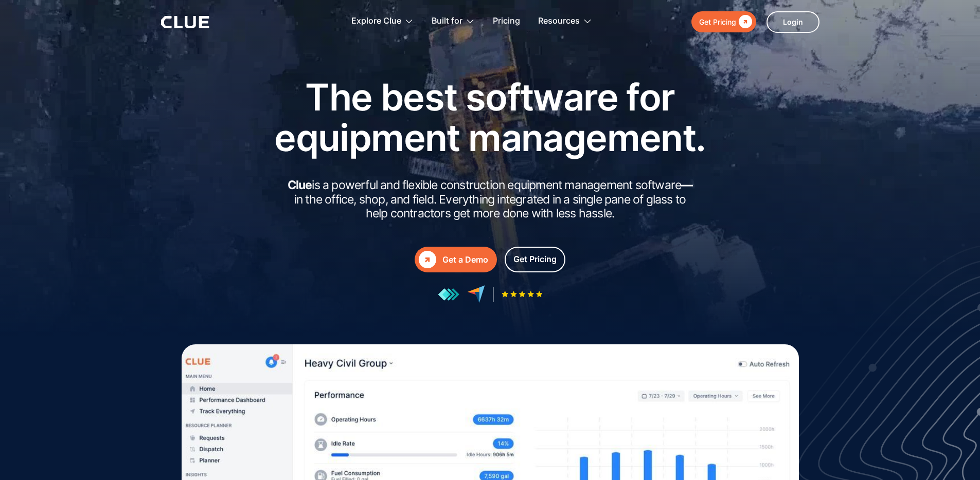 The width and height of the screenshot is (980, 480). Describe the element at coordinates (490, 200) in the screenshot. I see `h2: is a powerful and flexible construction equipment management software in the office, shop, and fi...` at that location.